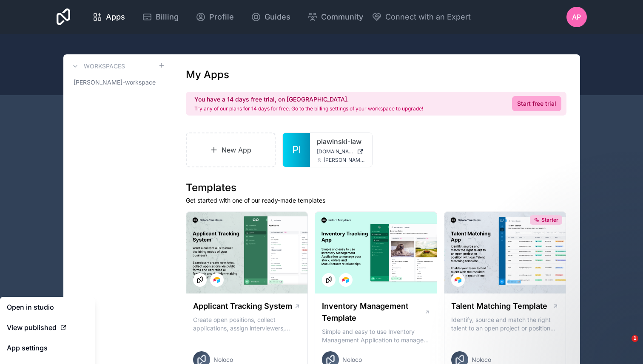 Image resolution: width=643 pixels, height=364 pixels. Describe the element at coordinates (104, 66) in the screenshot. I see `h3: Workspaces` at that location.